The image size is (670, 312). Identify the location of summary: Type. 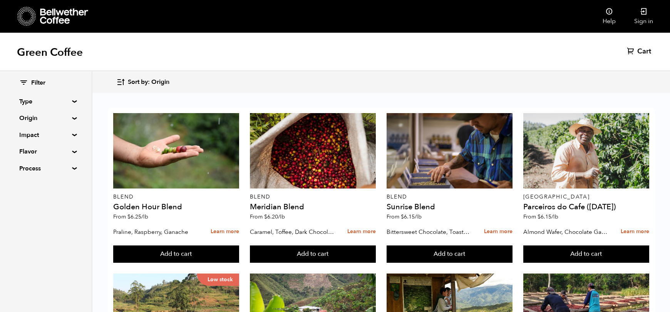
(46, 102).